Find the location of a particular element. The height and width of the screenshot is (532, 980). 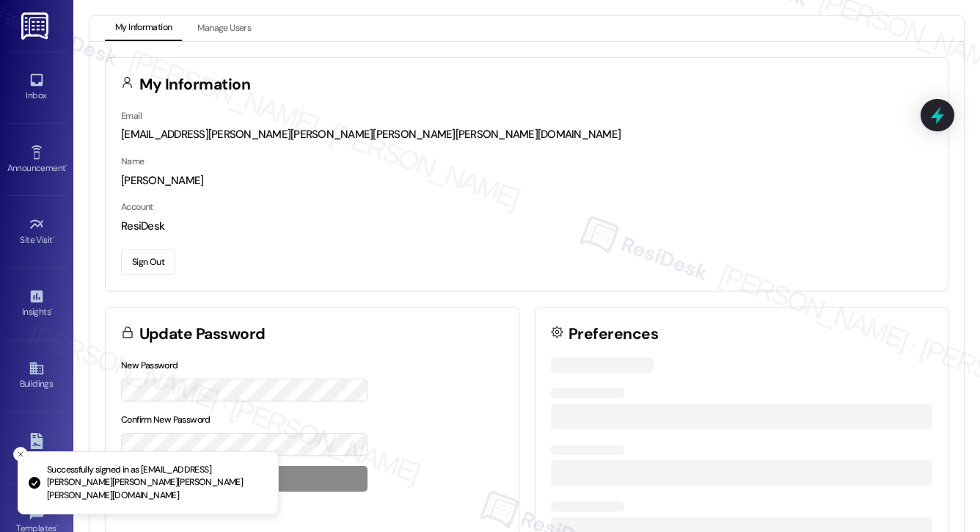

h3: My Information is located at coordinates (195, 85).